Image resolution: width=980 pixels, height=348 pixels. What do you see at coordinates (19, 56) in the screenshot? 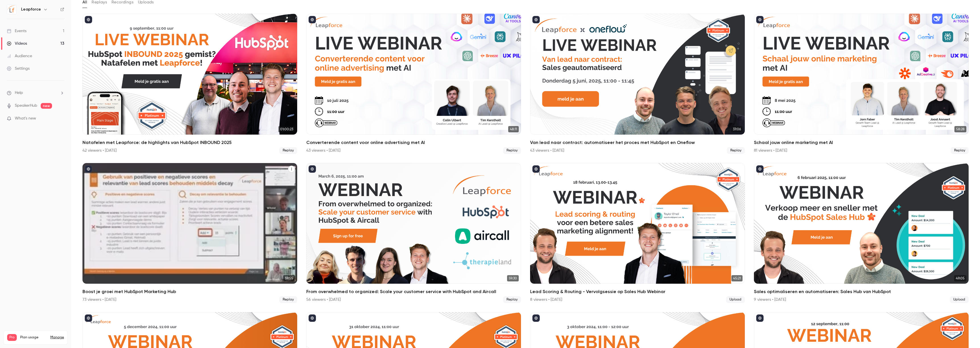
I see `div: Audience` at bounding box center [19, 56].